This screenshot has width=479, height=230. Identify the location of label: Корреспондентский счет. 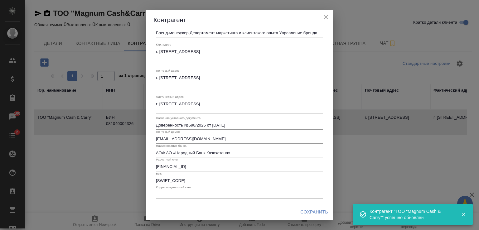
(173, 187).